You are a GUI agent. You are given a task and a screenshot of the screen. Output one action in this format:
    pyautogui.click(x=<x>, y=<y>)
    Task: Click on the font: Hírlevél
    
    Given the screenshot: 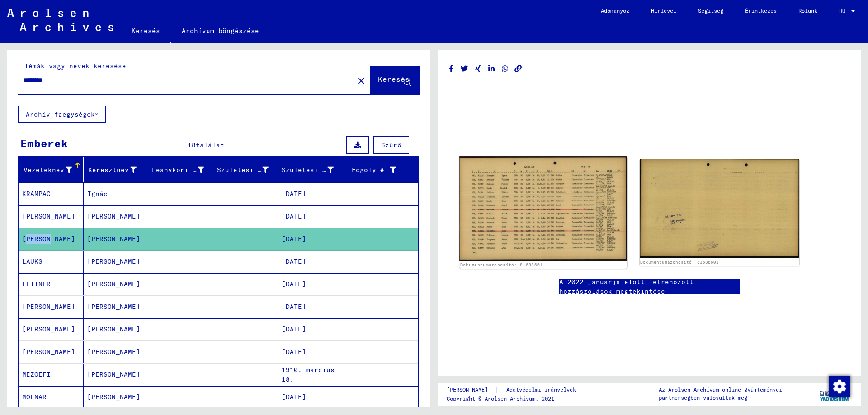 What is the action you would take?
    pyautogui.click(x=664, y=10)
    